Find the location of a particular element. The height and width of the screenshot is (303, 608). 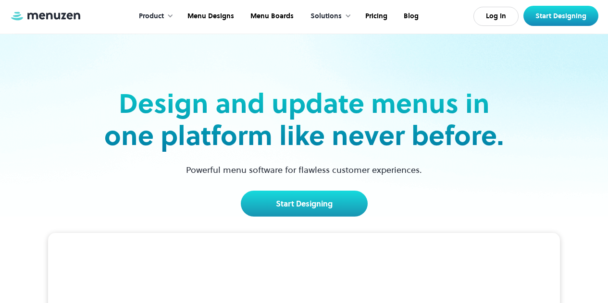

h2: Design and update menus in one platform like never before. is located at coordinates (304, 120).